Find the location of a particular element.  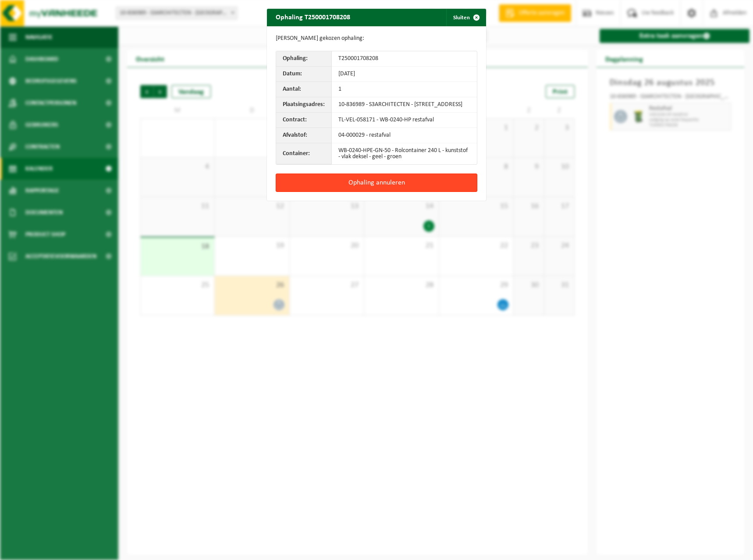

h2: Ophaling T250001708208 is located at coordinates (313, 17).